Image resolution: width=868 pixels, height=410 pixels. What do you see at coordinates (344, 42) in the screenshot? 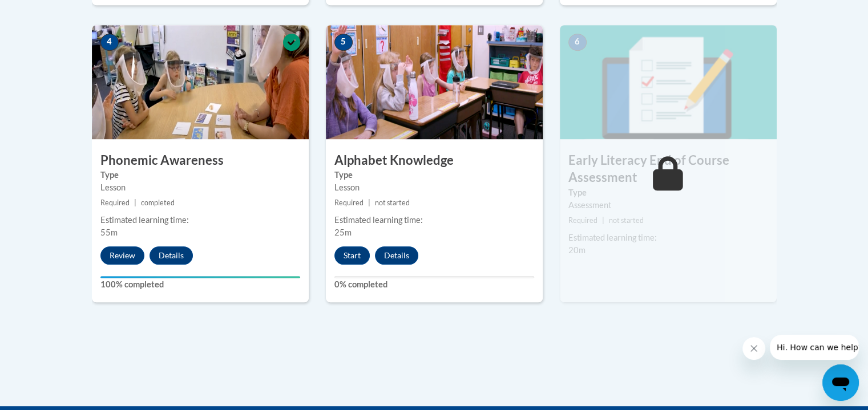
I see `span: 5` at bounding box center [344, 42].